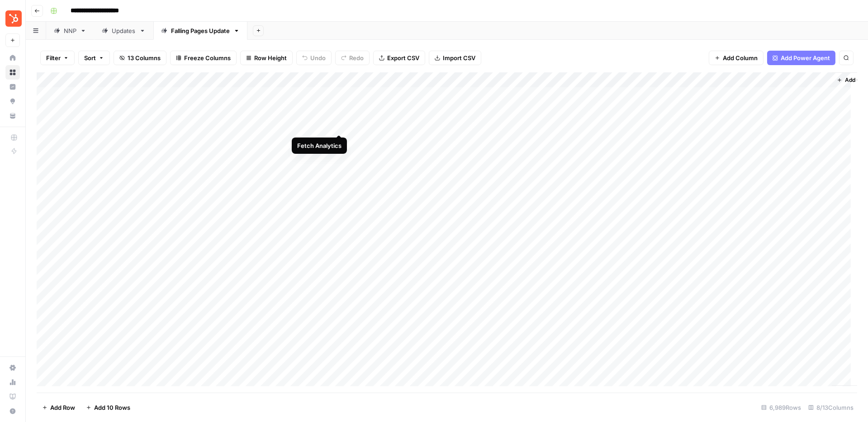  Describe the element at coordinates (352, 58) in the screenshot. I see `button: Redo` at that location.